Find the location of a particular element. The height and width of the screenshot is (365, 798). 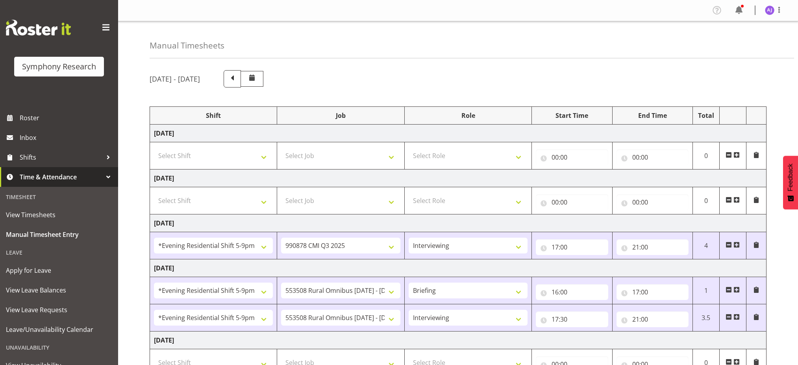

span: Shifts is located at coordinates (61, 157).